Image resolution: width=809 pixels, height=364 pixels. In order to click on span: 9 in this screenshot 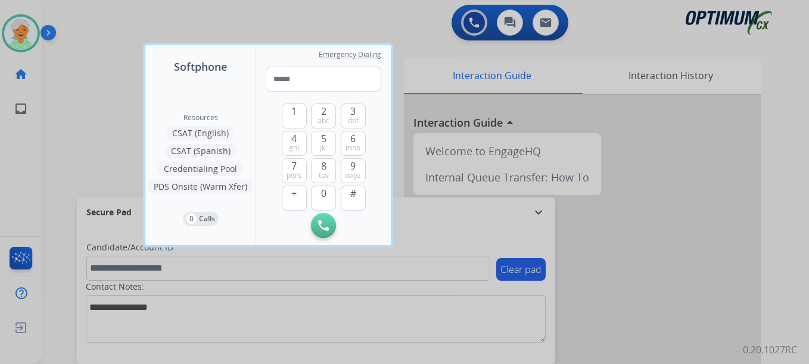, I will do `click(353, 166)`.